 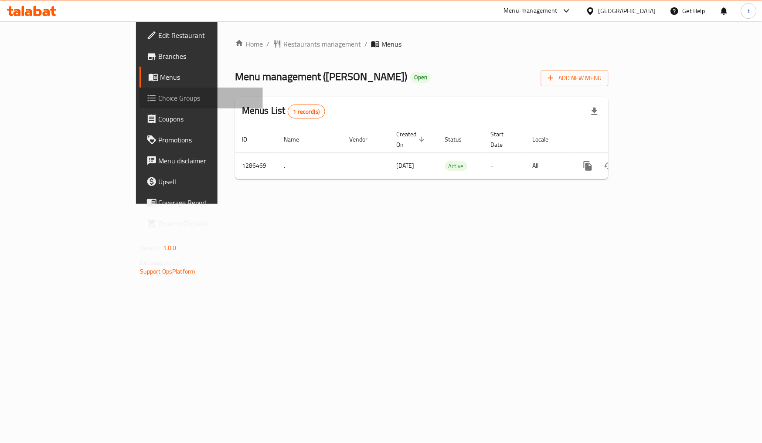 What do you see at coordinates (208, 182) in the screenshot?
I see `span: Upsell` at bounding box center [208, 182].